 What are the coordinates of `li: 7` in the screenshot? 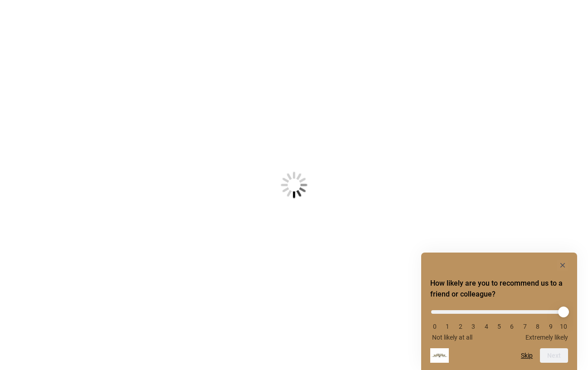 It's located at (525, 327).